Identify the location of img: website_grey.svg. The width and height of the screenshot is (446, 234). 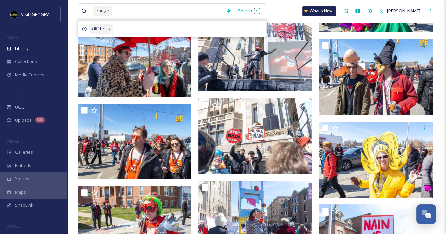
(13, 20).